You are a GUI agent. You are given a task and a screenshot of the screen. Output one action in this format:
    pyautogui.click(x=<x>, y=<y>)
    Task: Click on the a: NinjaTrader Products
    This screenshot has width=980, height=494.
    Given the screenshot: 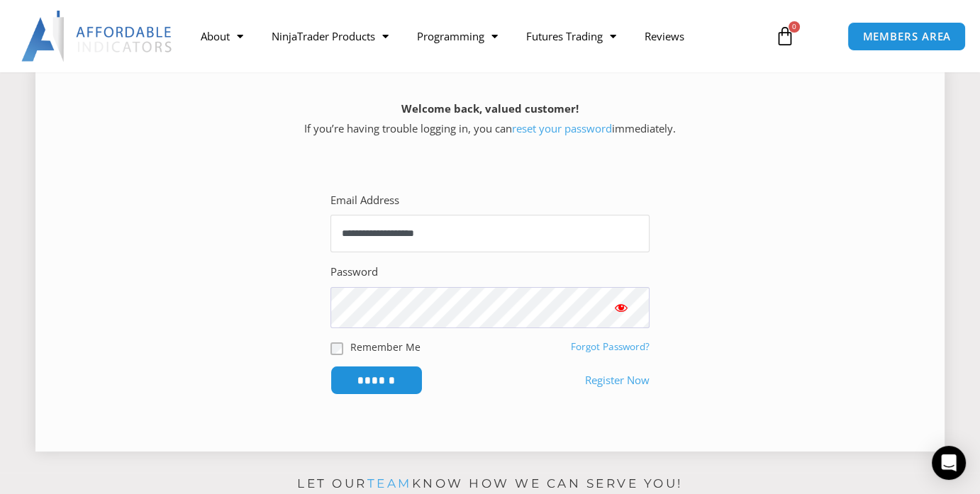 What is the action you would take?
    pyautogui.click(x=329, y=36)
    